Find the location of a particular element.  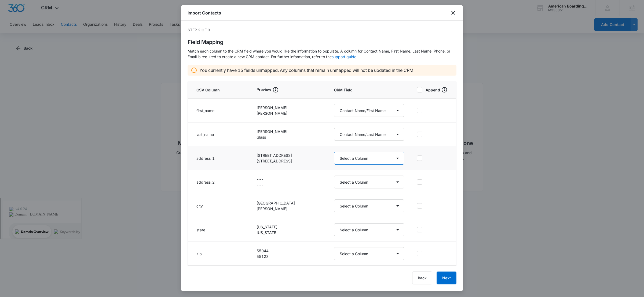

img: website_grey.svg is located at coordinates (11, 16).